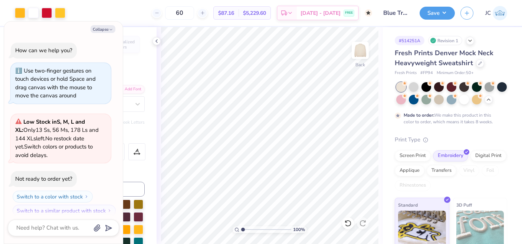 The image size is (522, 244). What do you see at coordinates (469, 171) in the screenshot?
I see `div: Vinyl` at bounding box center [469, 171].